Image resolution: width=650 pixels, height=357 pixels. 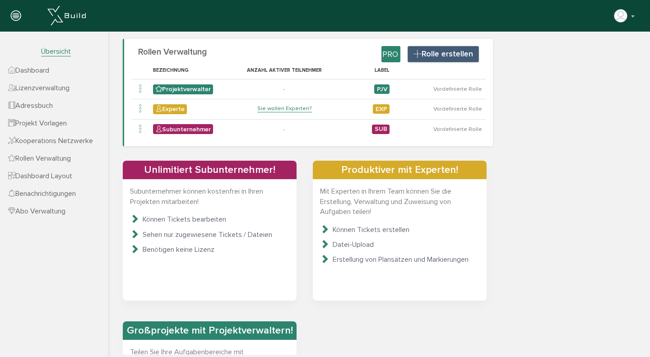 What do you see at coordinates (284, 70) in the screenshot?
I see `div: Anzahl aktiver Teilnehmer` at bounding box center [284, 70].